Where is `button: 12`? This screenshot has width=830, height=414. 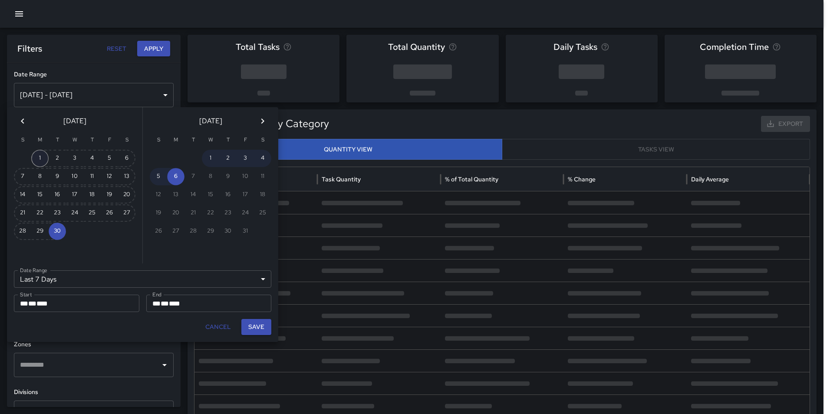
button: 12 is located at coordinates (109, 177).